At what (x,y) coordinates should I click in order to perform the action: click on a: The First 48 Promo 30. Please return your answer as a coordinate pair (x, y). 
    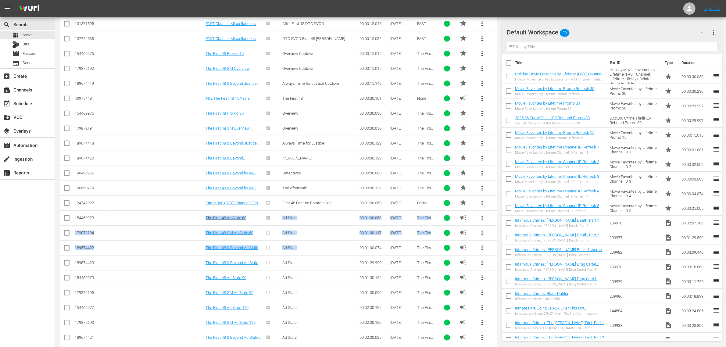
    Looking at the image, I should click on (224, 113).